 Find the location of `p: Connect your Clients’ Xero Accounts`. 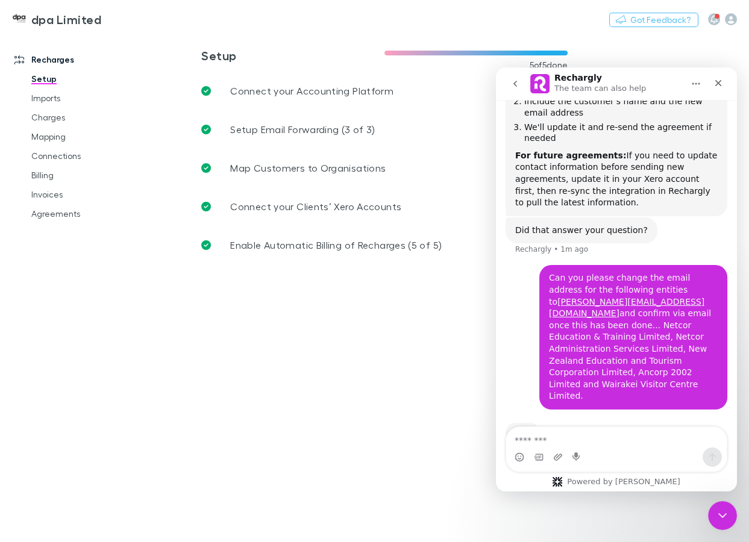

p: Connect your Clients’ Xero Accounts is located at coordinates (316, 207).